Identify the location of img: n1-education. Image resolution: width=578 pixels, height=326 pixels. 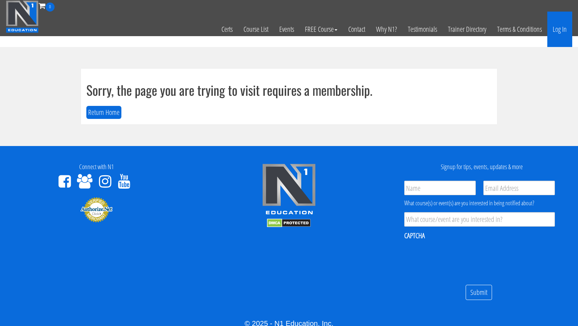
(22, 17).